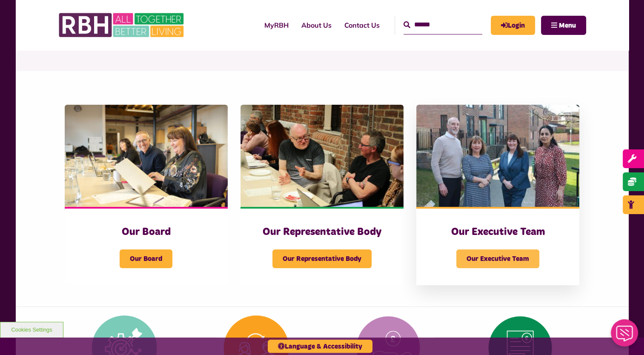 Image resolution: width=644 pixels, height=355 pixels. Describe the element at coordinates (322, 156) in the screenshot. I see `img: Rep Body` at that location.